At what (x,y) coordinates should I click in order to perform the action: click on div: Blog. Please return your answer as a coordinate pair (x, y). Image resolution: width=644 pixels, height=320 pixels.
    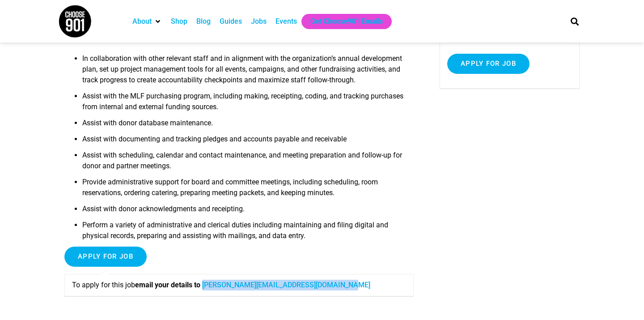
    Looking at the image, I should click on (204, 21).